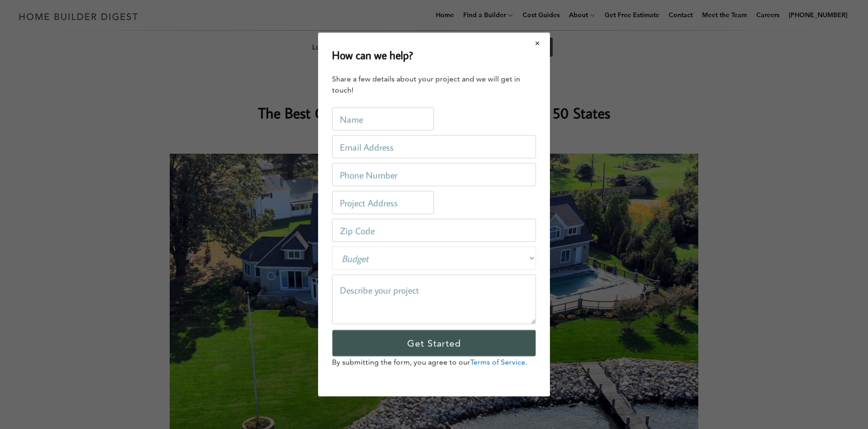 This screenshot has width=868, height=429. What do you see at coordinates (434, 146) in the screenshot?
I see `input: Email Address` at bounding box center [434, 146].